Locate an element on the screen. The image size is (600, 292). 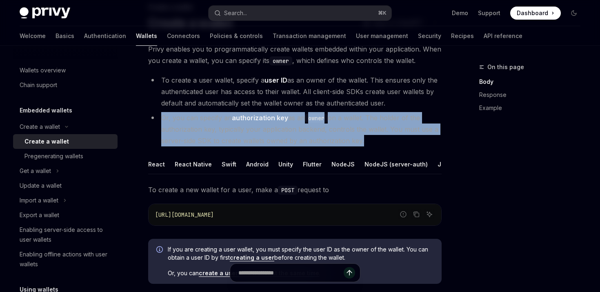
button: Copy the contents from the code block is located at coordinates (417, 214).